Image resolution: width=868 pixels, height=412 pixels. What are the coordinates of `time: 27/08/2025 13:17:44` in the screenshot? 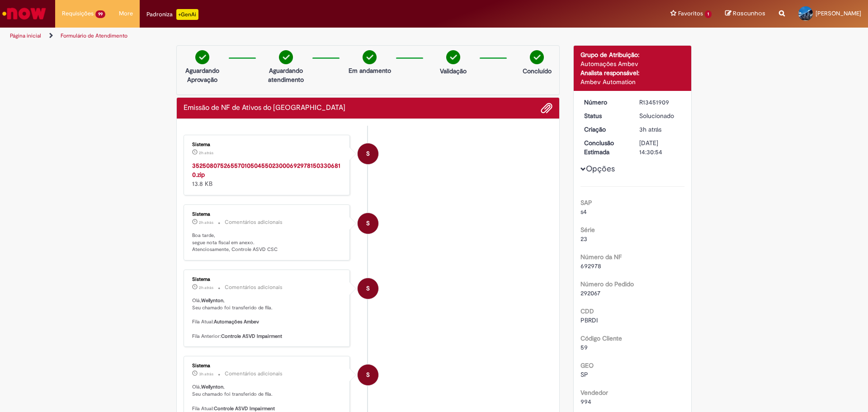 It's located at (206, 288).